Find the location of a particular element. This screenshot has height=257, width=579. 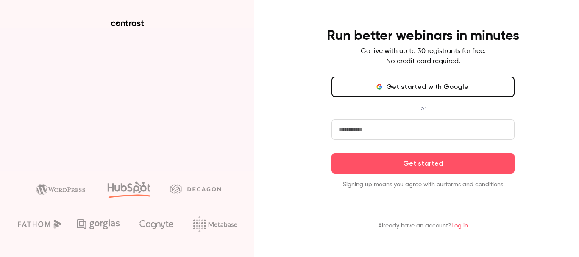

p: Go live with up to 30 registrants for free. No credit card required. is located at coordinates (423, 56).